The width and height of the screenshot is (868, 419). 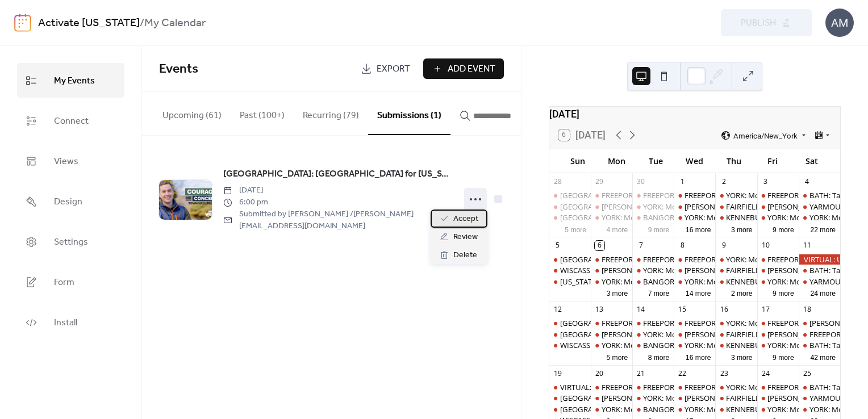 What do you see at coordinates (819, 259) in the screenshot?
I see `div: VIRTUAL: United Against Book Bans – Let Freedom Read Day` at bounding box center [819, 259].